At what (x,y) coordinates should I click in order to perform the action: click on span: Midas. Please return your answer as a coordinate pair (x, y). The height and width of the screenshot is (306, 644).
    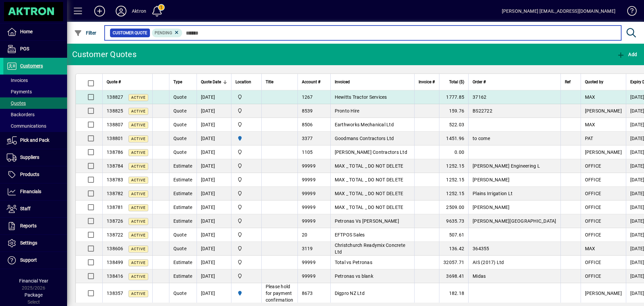
    Looking at the image, I should click on (479, 276).